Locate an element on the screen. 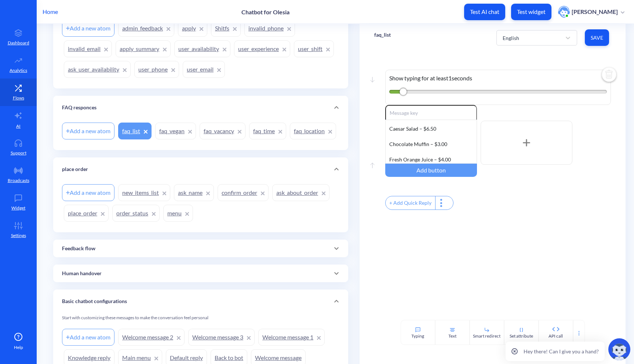 This screenshot has width=634, height=364. div: + Add Quick Reply is located at coordinates (410, 203).